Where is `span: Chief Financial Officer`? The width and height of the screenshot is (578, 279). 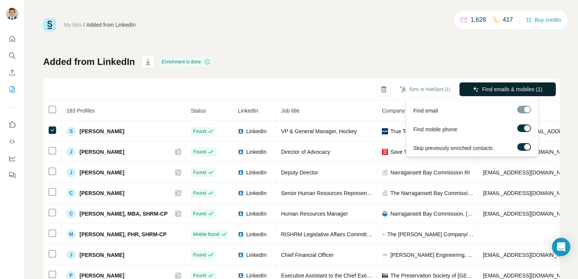
span: Chief Financial Officer is located at coordinates (307, 255).